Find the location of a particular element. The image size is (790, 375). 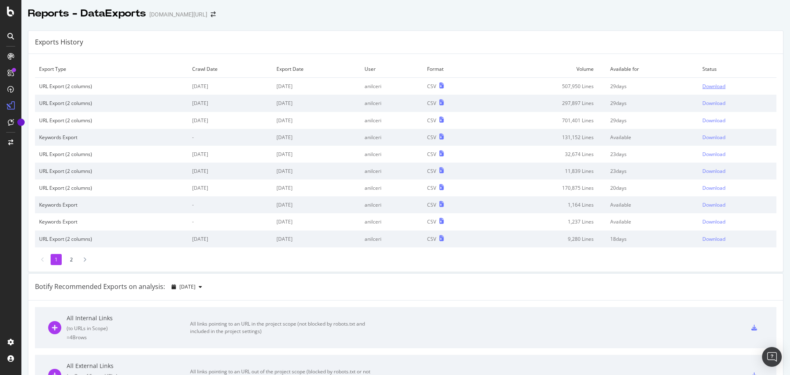

div: Botify Recommended Exports on analysis: is located at coordinates (100, 286).